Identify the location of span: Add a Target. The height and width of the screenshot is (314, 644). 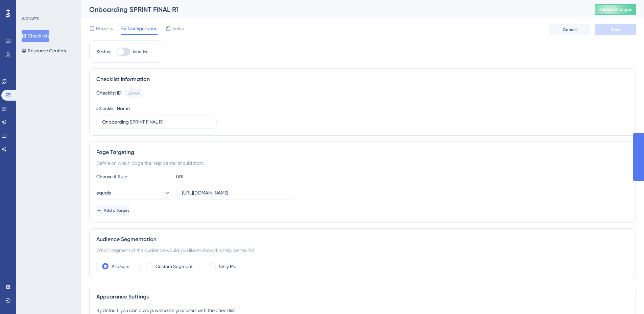
(116, 210).